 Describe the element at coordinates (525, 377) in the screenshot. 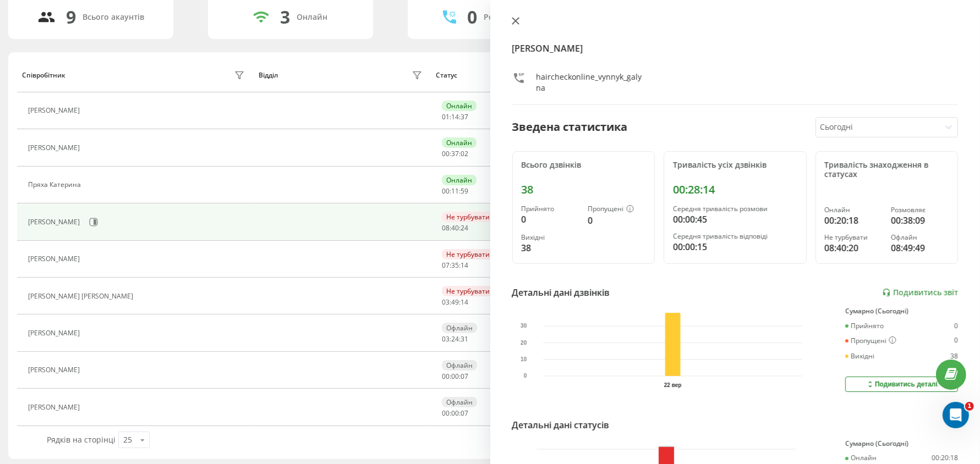

I see `text: 0` at that location.